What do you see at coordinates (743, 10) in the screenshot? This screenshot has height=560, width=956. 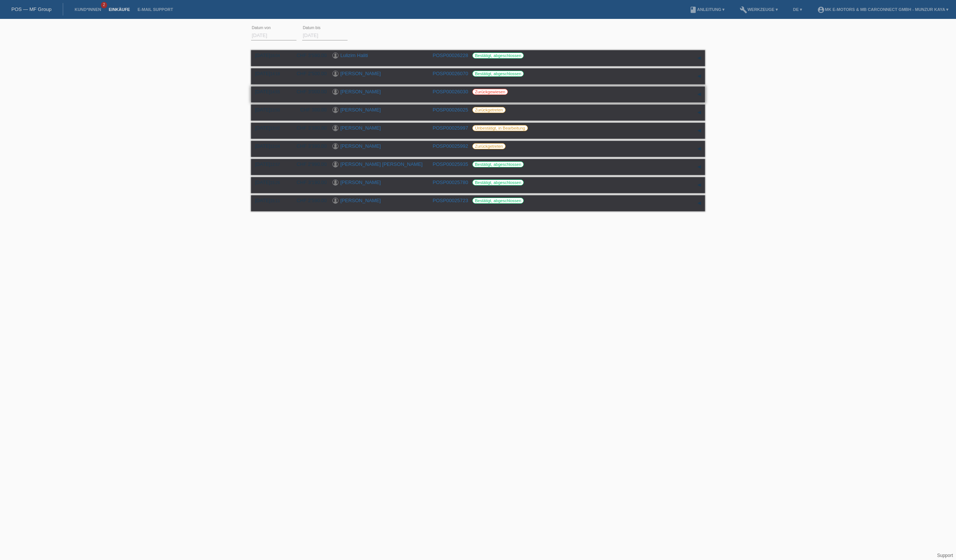 I see `i: build` at bounding box center [743, 10].